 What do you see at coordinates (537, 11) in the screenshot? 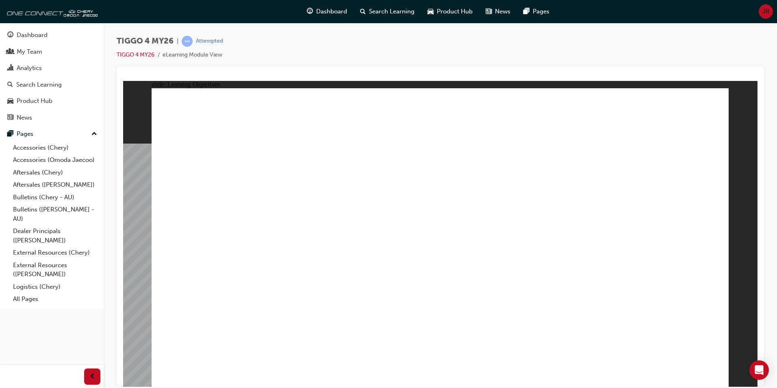
I see `a: pages-iconPages` at bounding box center [537, 11].